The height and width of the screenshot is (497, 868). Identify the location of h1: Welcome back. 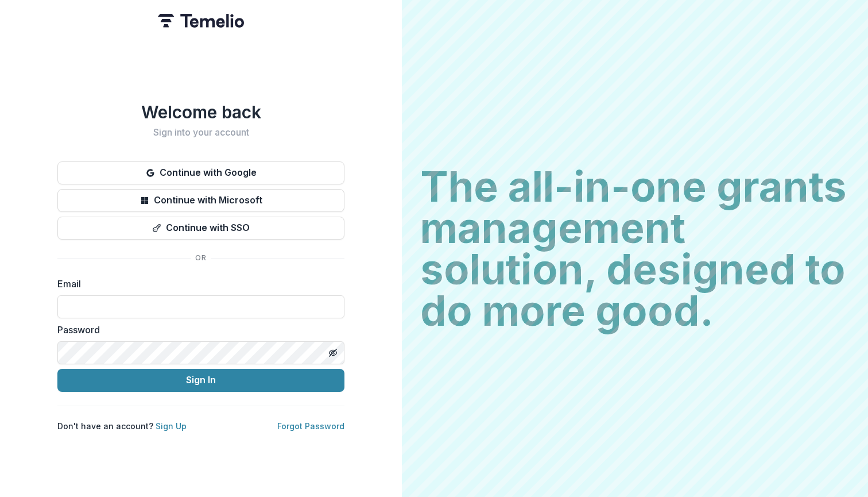
(201, 112).